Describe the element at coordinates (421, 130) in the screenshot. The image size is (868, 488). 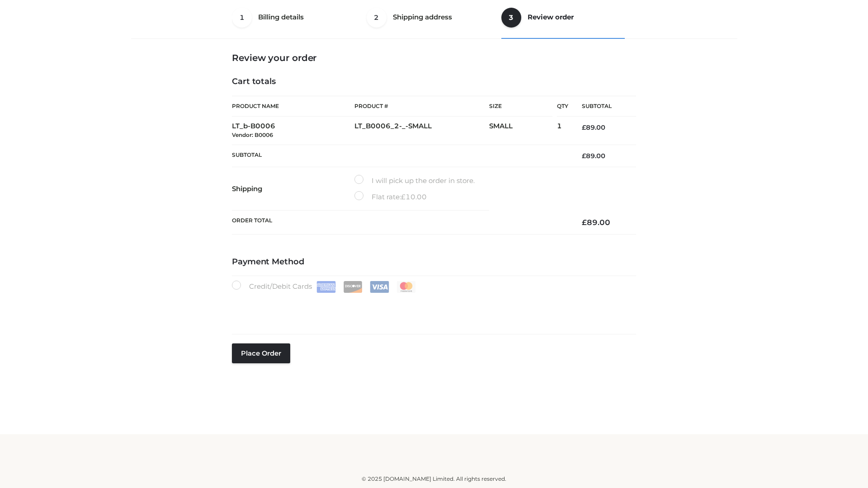
I see `td: LT_B0006_2-_-SMALL` at that location.